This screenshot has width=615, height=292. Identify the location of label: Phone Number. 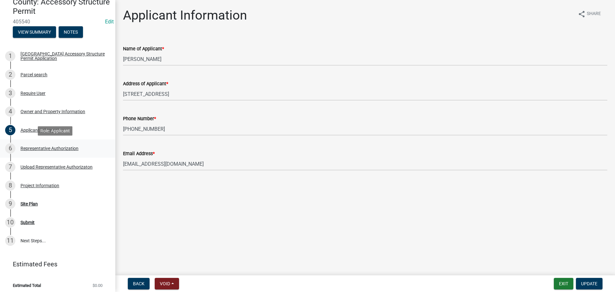
(139, 119).